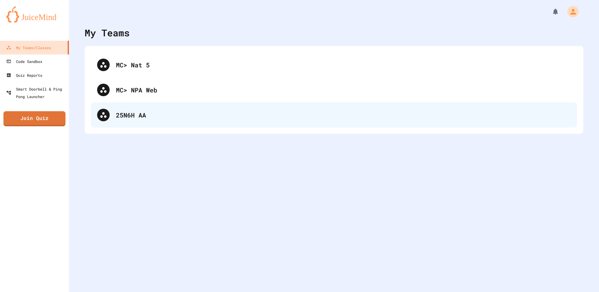 The width and height of the screenshot is (599, 292). I want to click on img: logo-orange.svg, so click(34, 14).